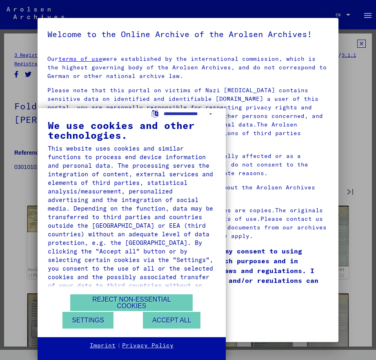 The width and height of the screenshot is (376, 360). Describe the element at coordinates (131, 130) in the screenshot. I see `div: We use cookies and other technologies.` at that location.